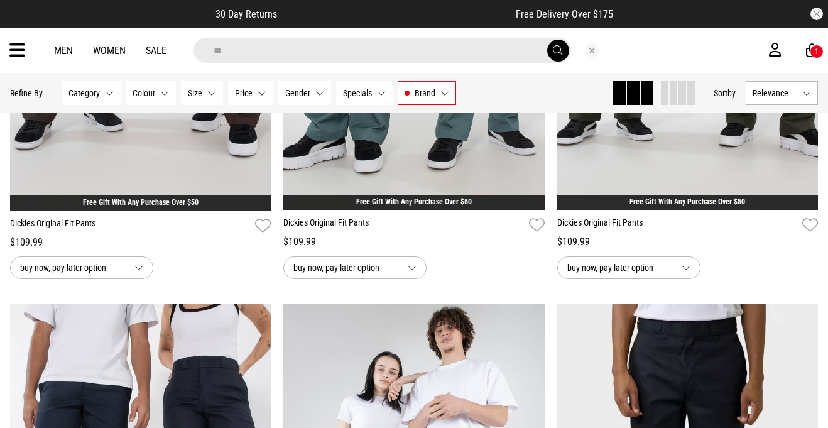 The width and height of the screenshot is (828, 428). I want to click on span: Gender, so click(298, 93).